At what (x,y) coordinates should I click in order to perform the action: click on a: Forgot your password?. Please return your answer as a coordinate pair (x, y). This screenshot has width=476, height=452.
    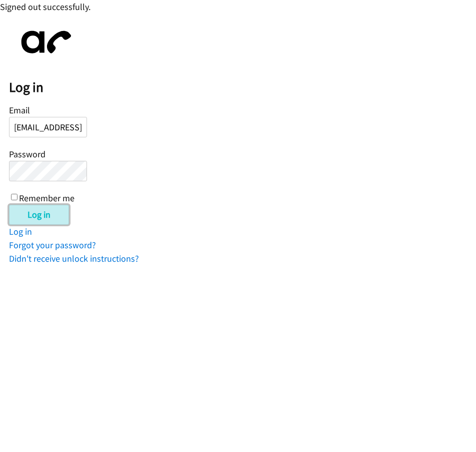
    Looking at the image, I should click on (52, 245).